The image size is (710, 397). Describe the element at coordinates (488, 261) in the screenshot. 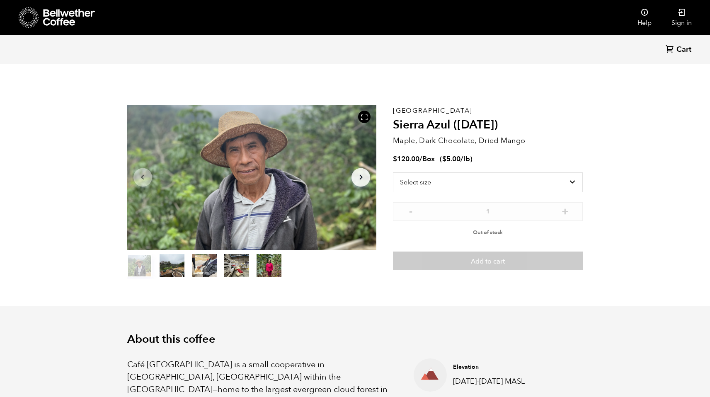

I see `button: Add to cart` at that location.